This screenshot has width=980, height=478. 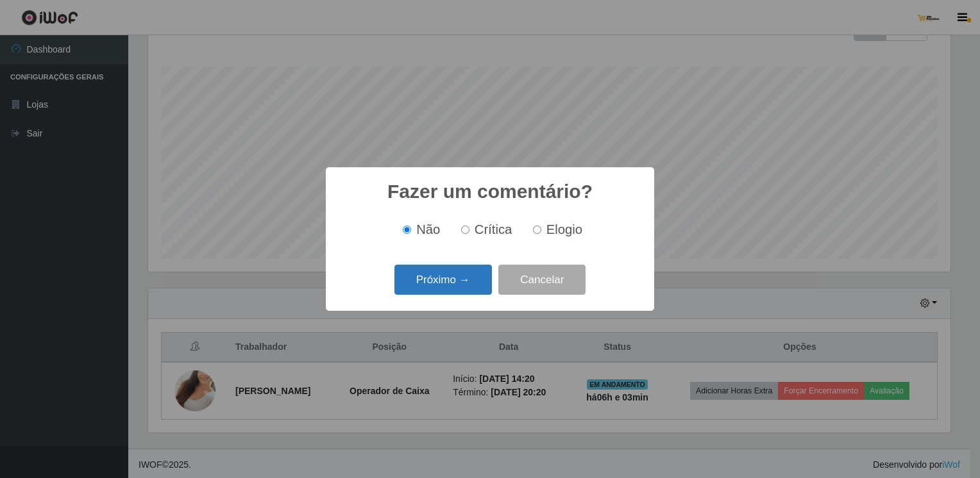 I want to click on h2: Fazer um comentário?, so click(x=490, y=192).